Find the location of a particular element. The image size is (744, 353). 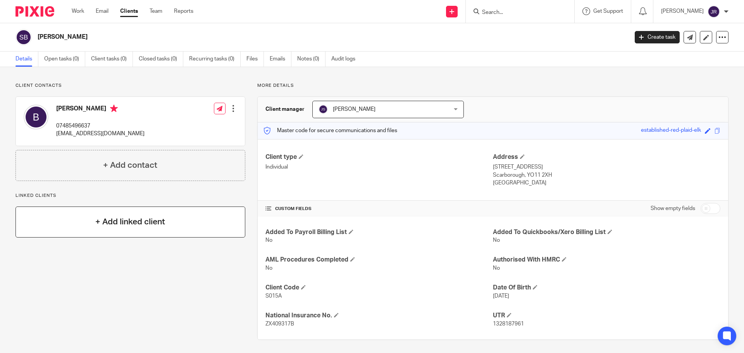

a: Open tasks (0) is located at coordinates (65, 59).